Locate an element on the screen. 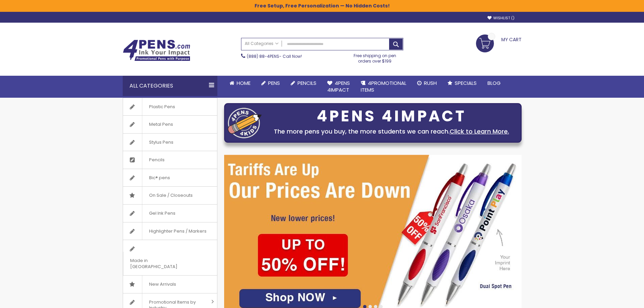 Image resolution: width=644 pixels, height=308 pixels. span: - Call Now! is located at coordinates (274, 56).